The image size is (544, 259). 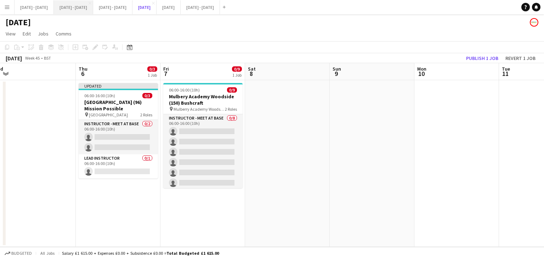 What do you see at coordinates (118, 86) in the screenshot?
I see `div: Updated` at bounding box center [118, 86].